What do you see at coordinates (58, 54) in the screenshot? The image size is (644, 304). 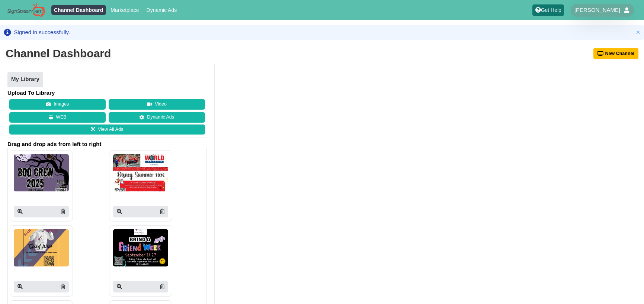 I see `div: Channel Dashboard` at bounding box center [58, 54].